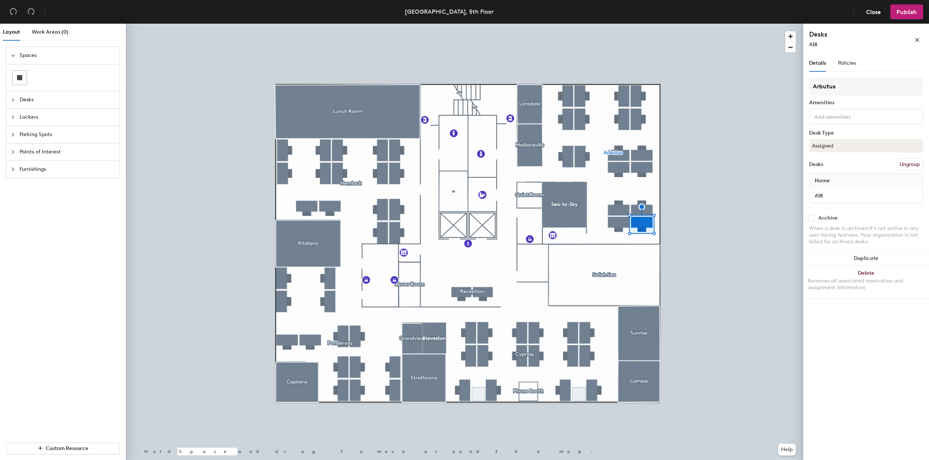  I want to click on div: Desk Type, so click(866, 133).